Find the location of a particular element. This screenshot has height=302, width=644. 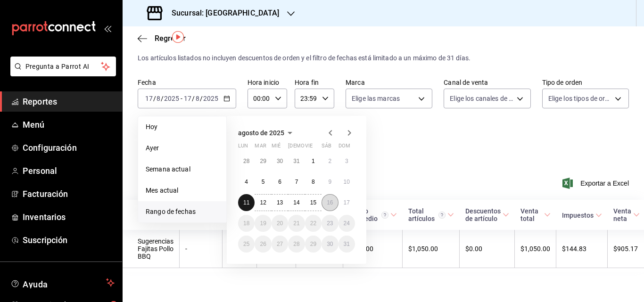

abbr: 4 de agosto de 2025 is located at coordinates (246, 182).